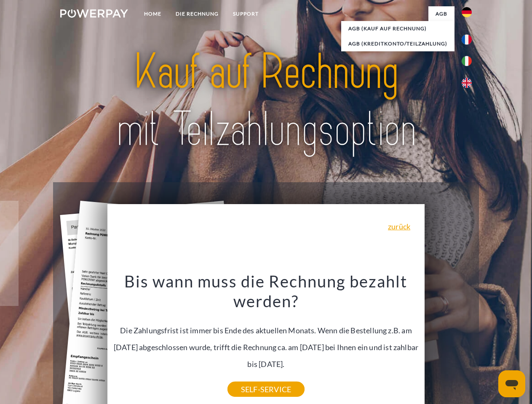  What do you see at coordinates (399, 226) in the screenshot?
I see `a: zurück` at bounding box center [399, 226].